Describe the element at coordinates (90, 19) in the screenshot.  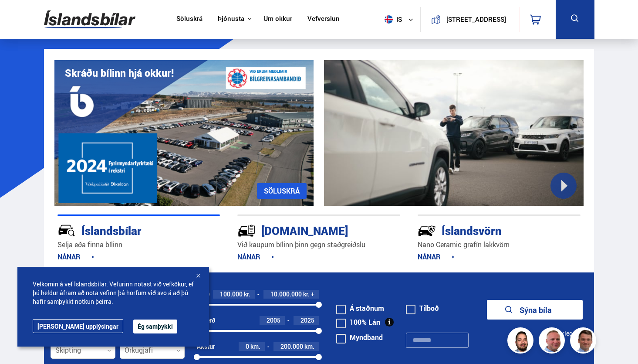
I see `img: G0Ugv5HjCgRt.svg` at that location.